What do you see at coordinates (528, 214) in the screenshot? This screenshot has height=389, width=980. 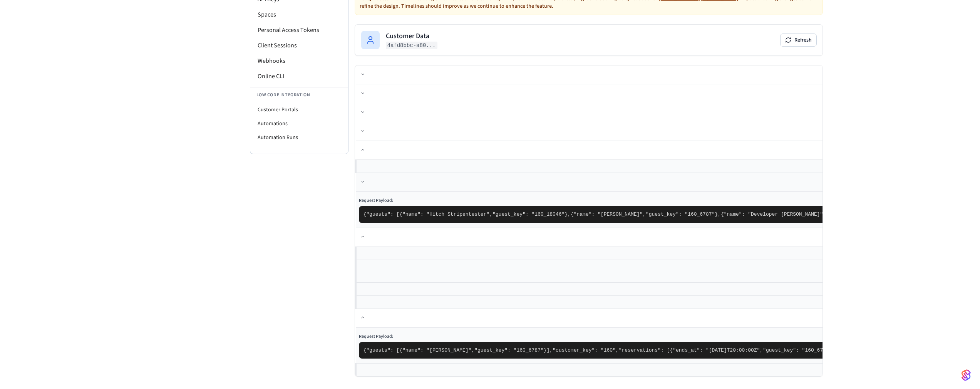 I see `span: "guest_key": "160_18046"` at bounding box center [528, 214].